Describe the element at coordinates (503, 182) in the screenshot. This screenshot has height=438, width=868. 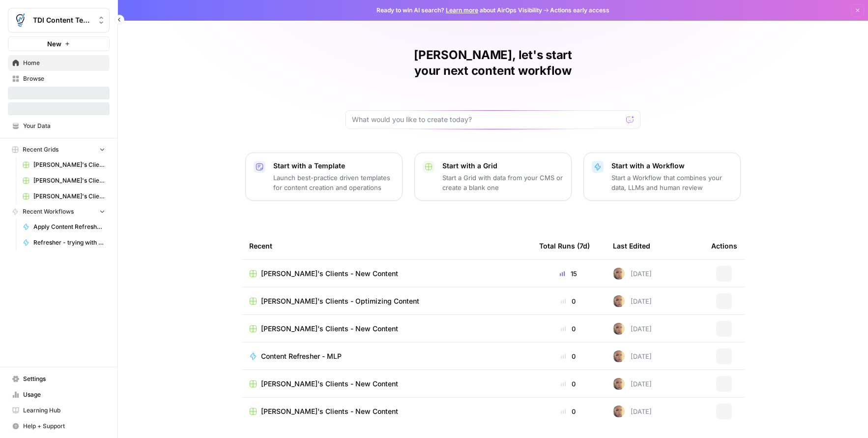
I see `p: Start a Grid with data from your CMS or create a blank one` at that location.